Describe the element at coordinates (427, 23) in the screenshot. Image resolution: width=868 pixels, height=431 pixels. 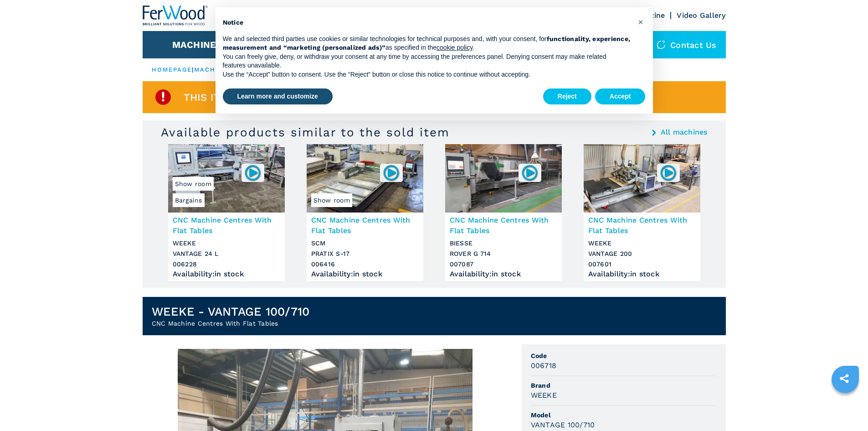
I see `h2: Notice` at that location.